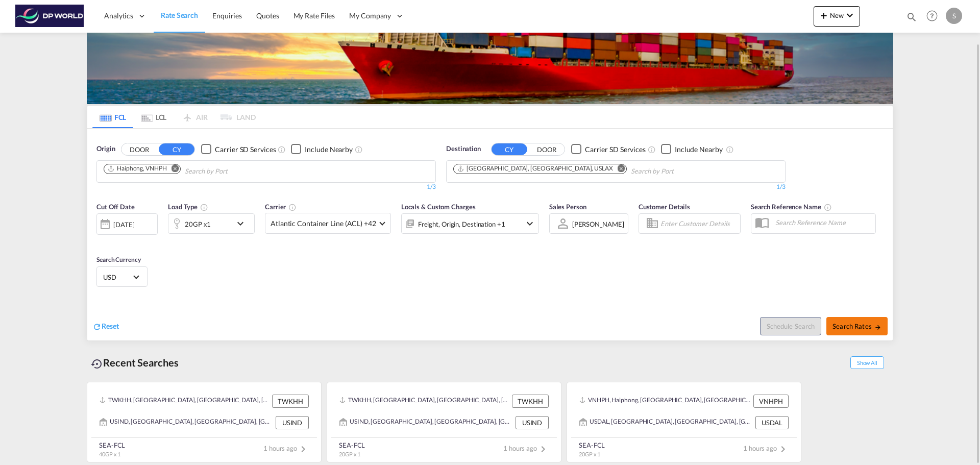 The image size is (980, 465). What do you see at coordinates (878, 327) in the screenshot?
I see `md-icon: icon-arrow-right` at bounding box center [878, 327].